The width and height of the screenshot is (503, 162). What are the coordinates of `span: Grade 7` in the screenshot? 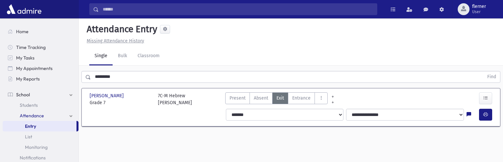 It's located at (121, 102).